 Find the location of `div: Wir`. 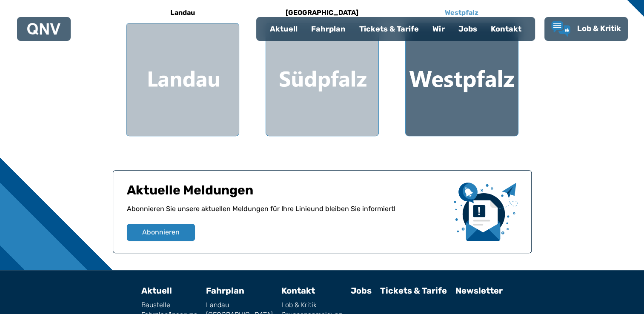

div: Wir is located at coordinates (438, 29).